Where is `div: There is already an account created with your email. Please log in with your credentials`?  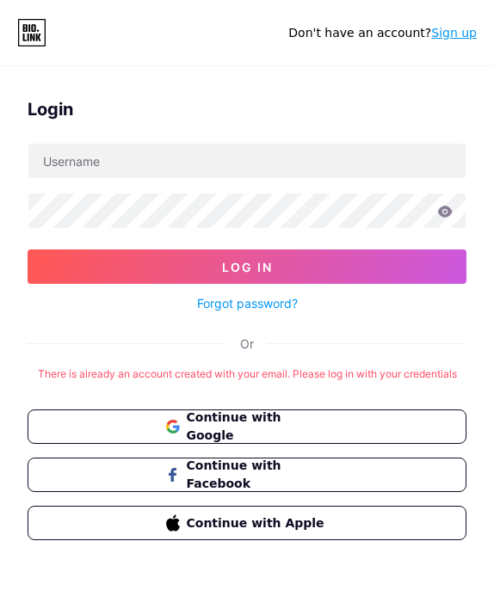
div: There is already an account created with your email. Please log in with your credentials is located at coordinates (247, 374).